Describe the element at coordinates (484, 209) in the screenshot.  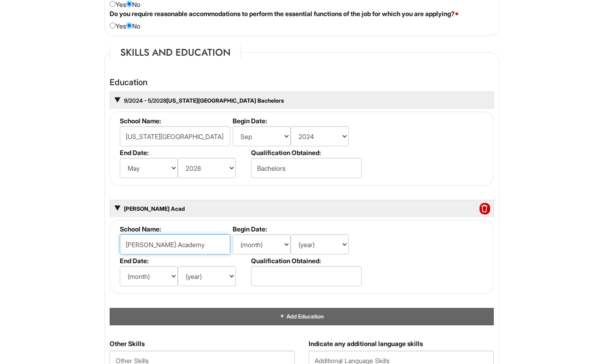
I see `a: Delete` at that location.